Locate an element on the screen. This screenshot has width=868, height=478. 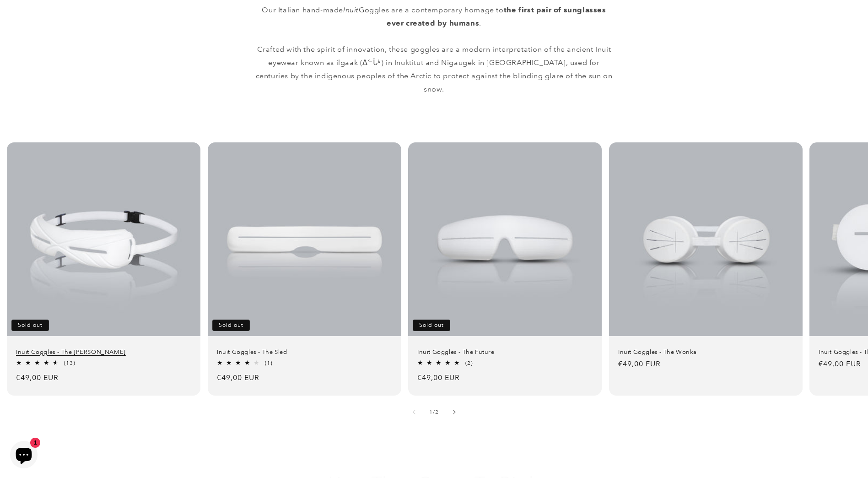
p: Our Italian hand-made Goggles are a contemporary homage to . Crafted with the spirit of innovatio... is located at coordinates (434, 50).